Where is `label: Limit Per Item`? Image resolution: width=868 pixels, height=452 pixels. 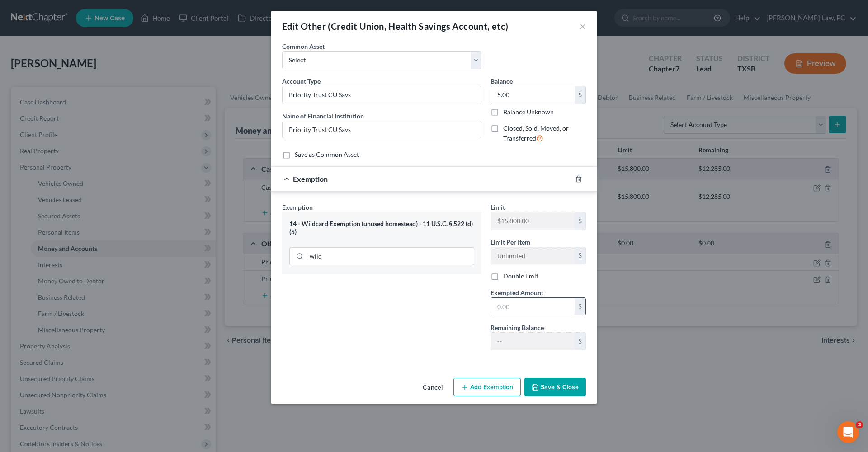 label: Limit Per Item is located at coordinates (510, 242).